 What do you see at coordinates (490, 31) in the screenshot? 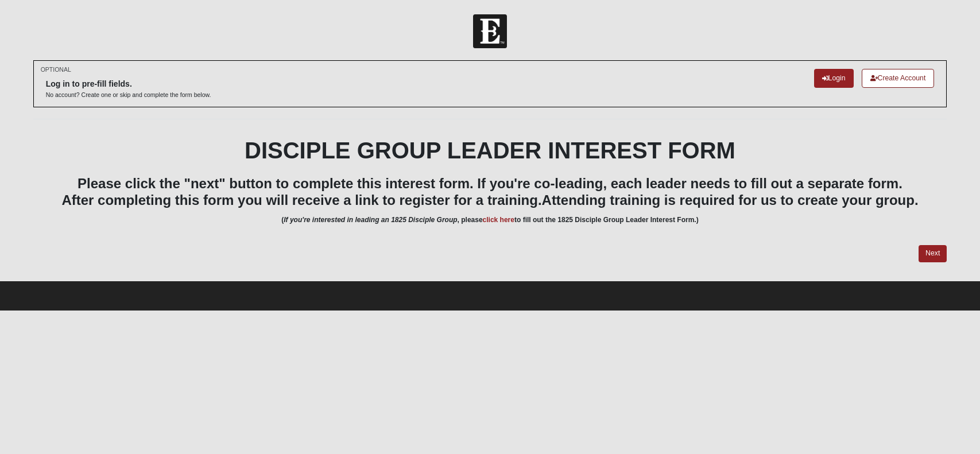
I see `img: Church of Eleven22 Logo` at bounding box center [490, 31].